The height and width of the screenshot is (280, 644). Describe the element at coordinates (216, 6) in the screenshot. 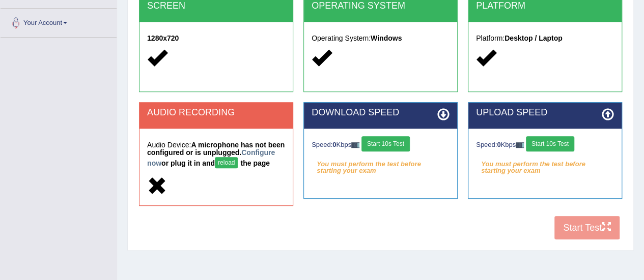

I see `h2: SCREEN` at that location.